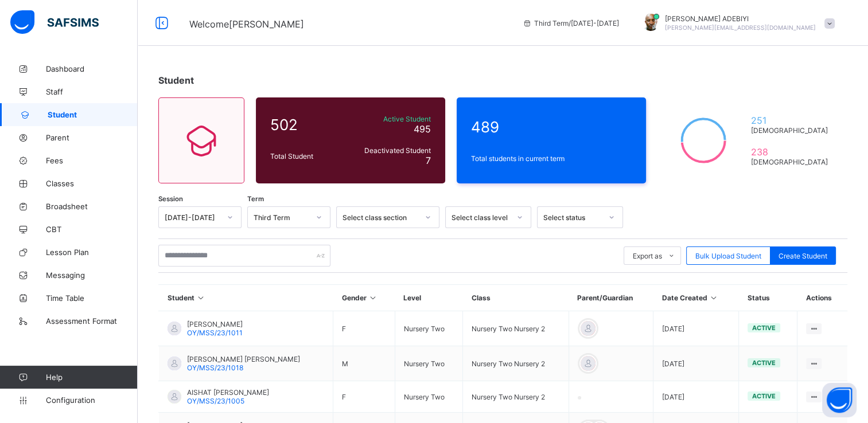  I want to click on span: Session, so click(171, 199).